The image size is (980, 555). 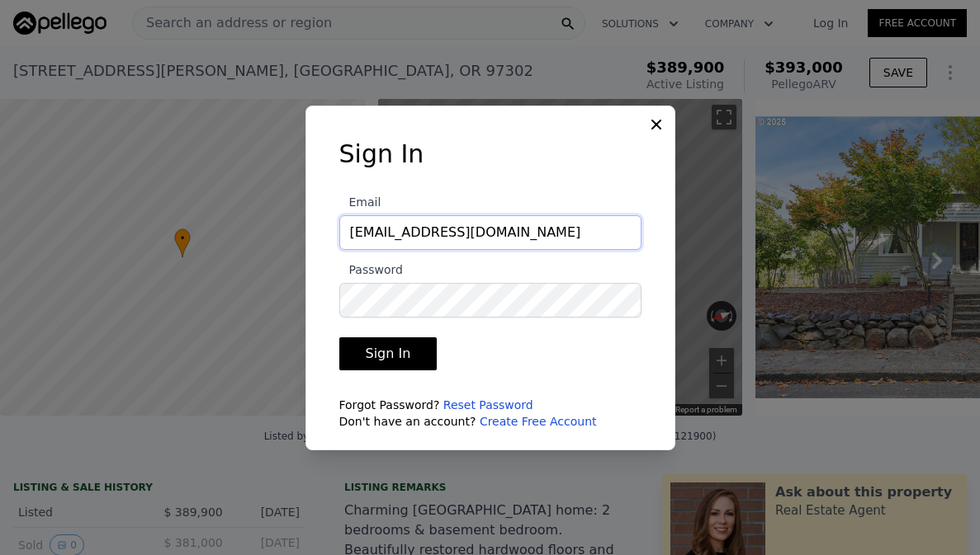 What do you see at coordinates (371, 270) in the screenshot?
I see `span: Password` at bounding box center [371, 270].